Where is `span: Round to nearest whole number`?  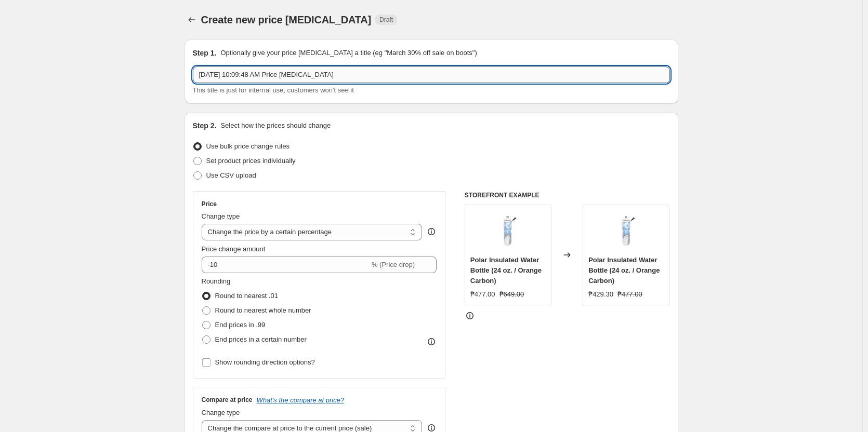 span: Round to nearest whole number is located at coordinates (263, 310).